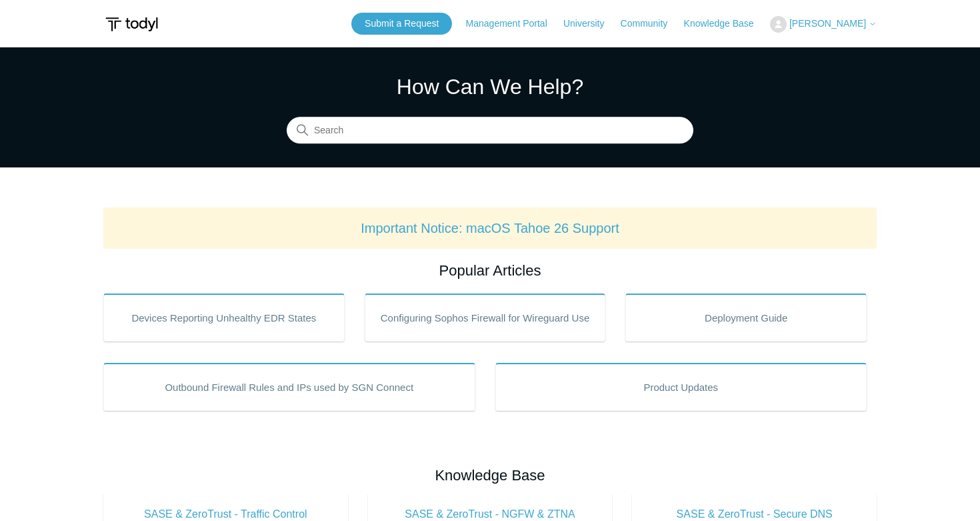  I want to click on a: Knowledge Base, so click(725, 24).